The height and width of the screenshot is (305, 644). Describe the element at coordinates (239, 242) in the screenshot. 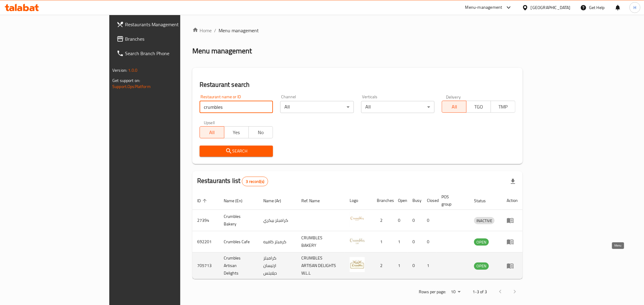

I see `td: Crumbles Cafe` at that location.